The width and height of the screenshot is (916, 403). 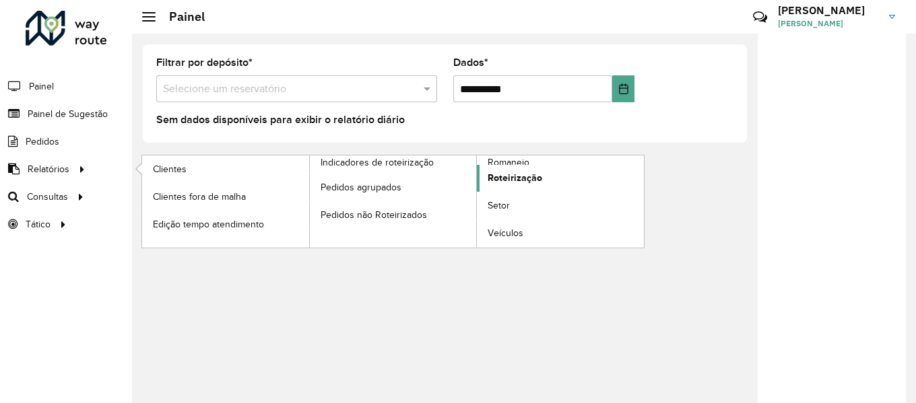 What do you see at coordinates (361, 187) in the screenshot?
I see `font: Pedidos agrupados` at bounding box center [361, 187].